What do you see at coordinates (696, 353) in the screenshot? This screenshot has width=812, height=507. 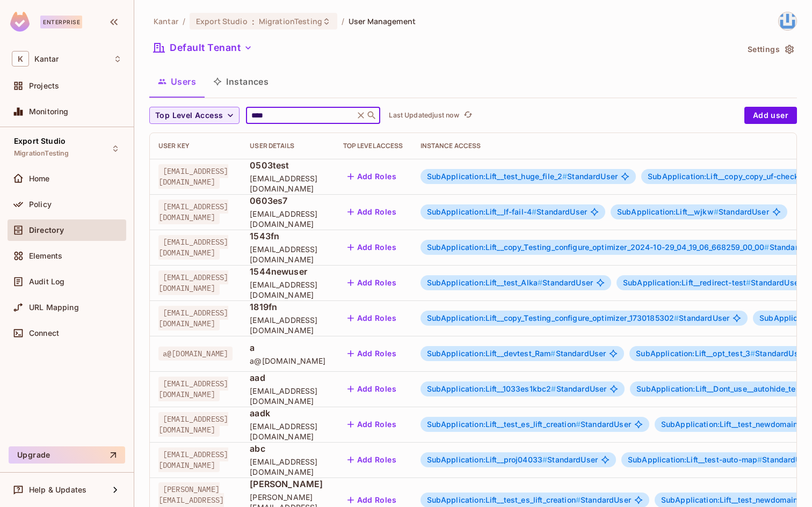 I see `span: SubApplication:Lift__opt_test_3` at bounding box center [696, 353].